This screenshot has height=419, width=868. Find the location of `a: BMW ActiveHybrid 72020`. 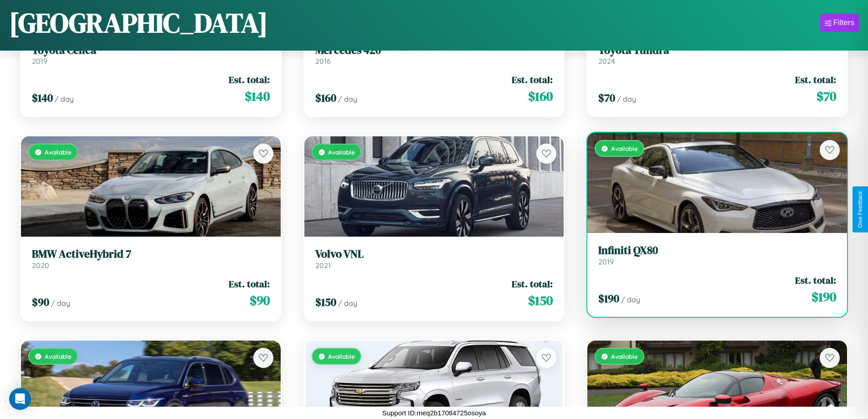

a: BMW ActiveHybrid 72020 is located at coordinates (151, 259).